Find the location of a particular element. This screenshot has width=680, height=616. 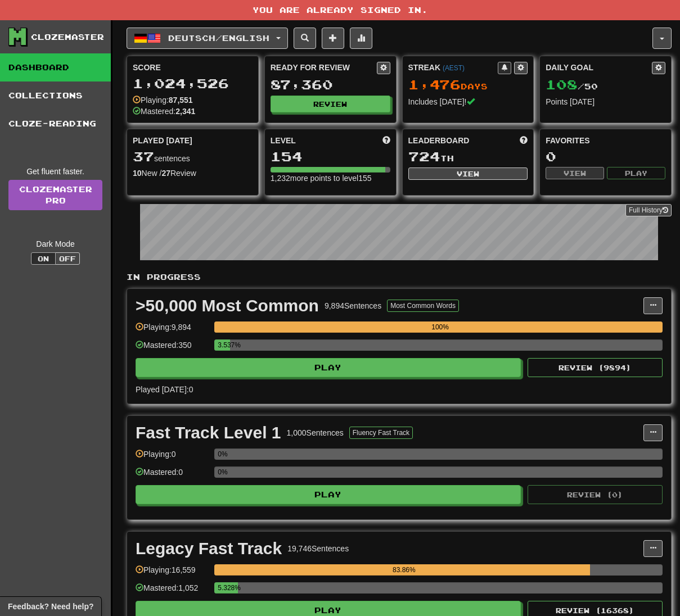

div: Favorites is located at coordinates (605, 140).